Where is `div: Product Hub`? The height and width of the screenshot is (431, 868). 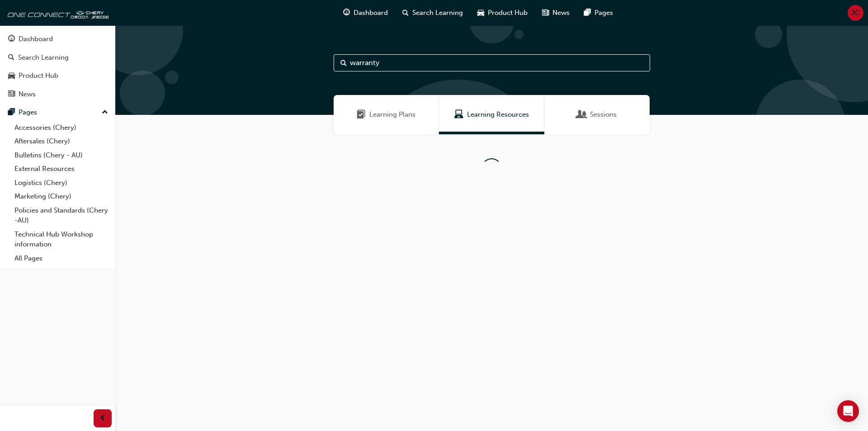
div: Product Hub is located at coordinates (39, 76).